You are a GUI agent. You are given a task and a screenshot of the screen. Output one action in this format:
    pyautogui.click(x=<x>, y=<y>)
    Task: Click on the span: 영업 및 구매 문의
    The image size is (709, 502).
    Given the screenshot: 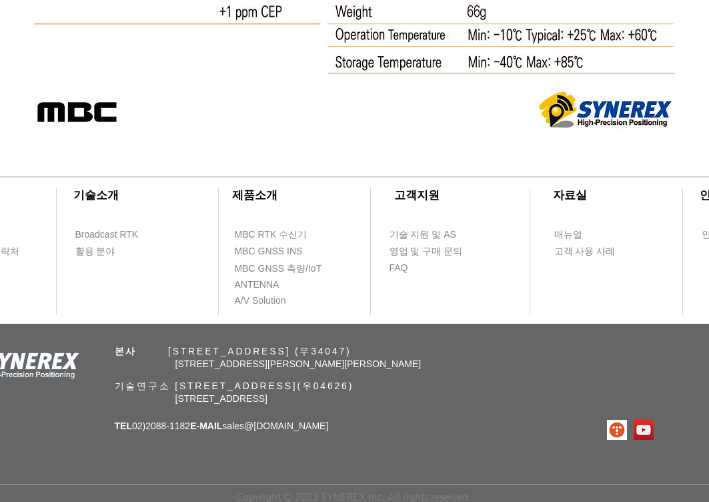 What is the action you would take?
    pyautogui.click(x=426, y=251)
    